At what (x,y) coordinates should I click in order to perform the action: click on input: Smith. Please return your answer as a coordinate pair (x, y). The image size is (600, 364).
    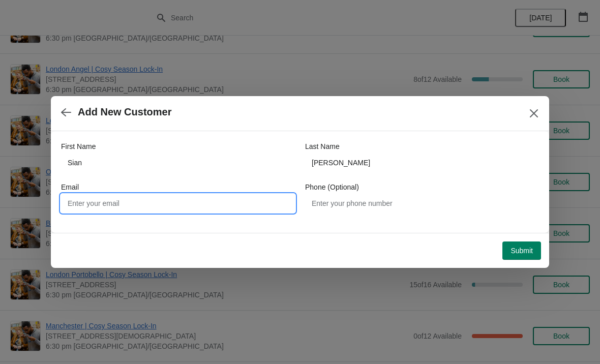
    Looking at the image, I should click on (422, 162).